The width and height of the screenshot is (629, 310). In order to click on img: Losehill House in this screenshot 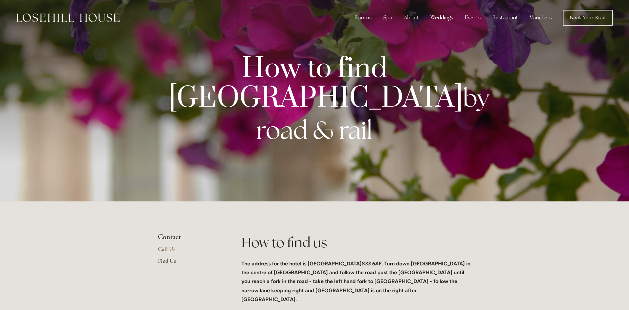, I will do `click(68, 18)`.